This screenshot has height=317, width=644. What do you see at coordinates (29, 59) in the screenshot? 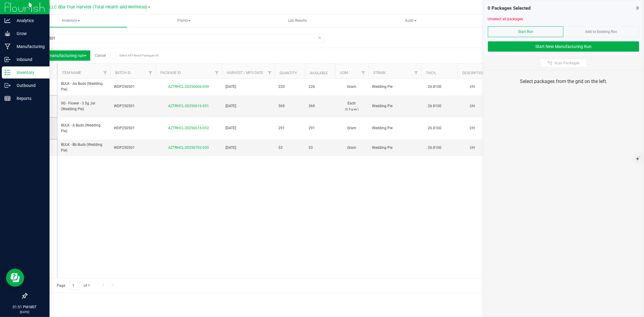
I see `p: Inbound` at bounding box center [29, 59].